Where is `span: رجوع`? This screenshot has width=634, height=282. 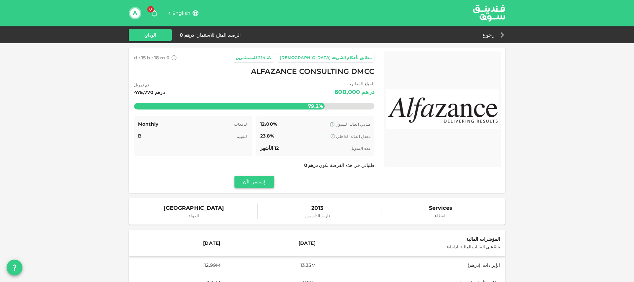 span: رجوع is located at coordinates (488, 35).